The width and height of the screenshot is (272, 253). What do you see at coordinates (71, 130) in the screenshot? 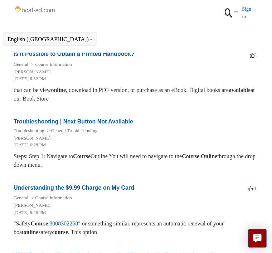
I see `li: General Troubleshooting` at bounding box center [71, 130].